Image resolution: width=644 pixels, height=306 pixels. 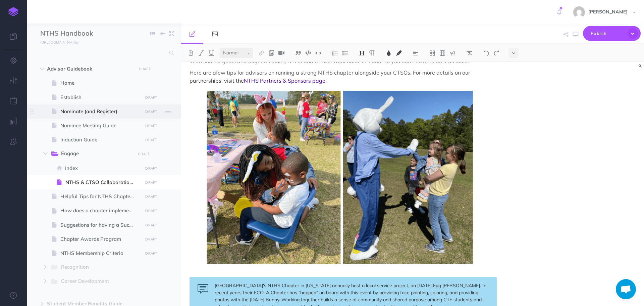 What do you see at coordinates (626, 289) in the screenshot?
I see `div: Open chat` at bounding box center [626, 289].